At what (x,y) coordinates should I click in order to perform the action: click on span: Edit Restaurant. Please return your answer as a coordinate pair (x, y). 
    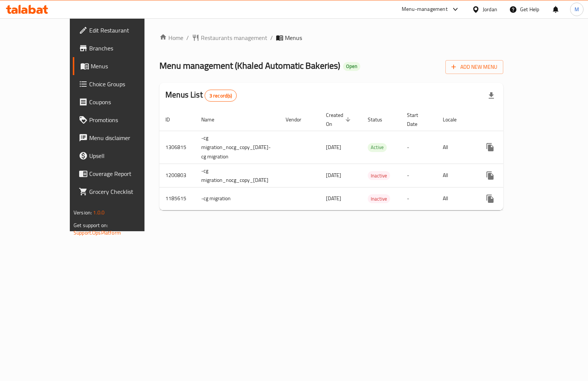
    Looking at the image, I should click on (125, 30).